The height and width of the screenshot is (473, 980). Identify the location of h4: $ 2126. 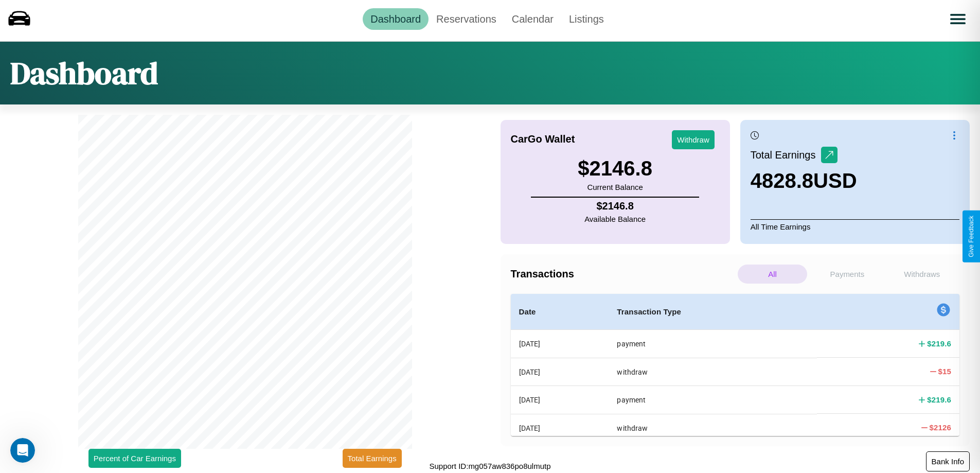
(941, 427).